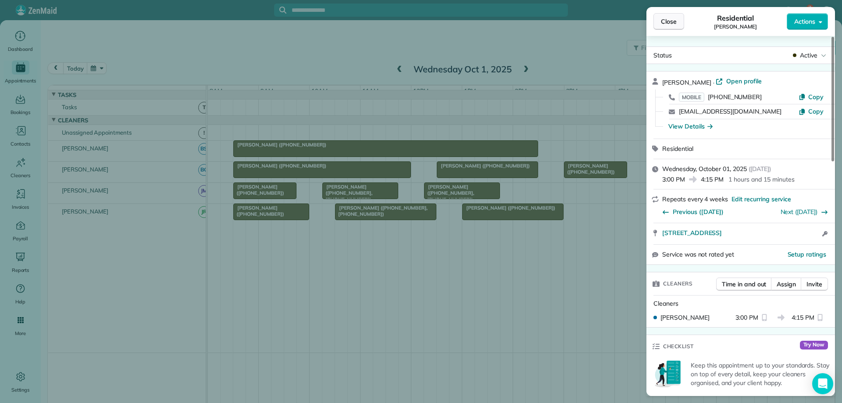 The width and height of the screenshot is (842, 403). I want to click on p: 1 hours and 15 minutes, so click(761, 179).